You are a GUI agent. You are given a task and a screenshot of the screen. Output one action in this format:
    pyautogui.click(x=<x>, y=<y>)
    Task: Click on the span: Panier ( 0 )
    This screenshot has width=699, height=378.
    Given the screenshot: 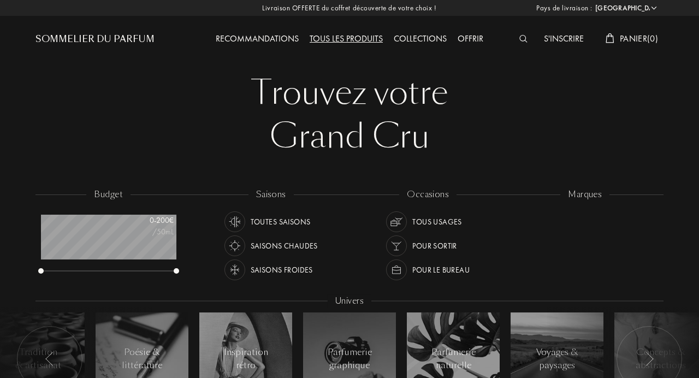 What is the action you would take?
    pyautogui.click(x=639, y=38)
    